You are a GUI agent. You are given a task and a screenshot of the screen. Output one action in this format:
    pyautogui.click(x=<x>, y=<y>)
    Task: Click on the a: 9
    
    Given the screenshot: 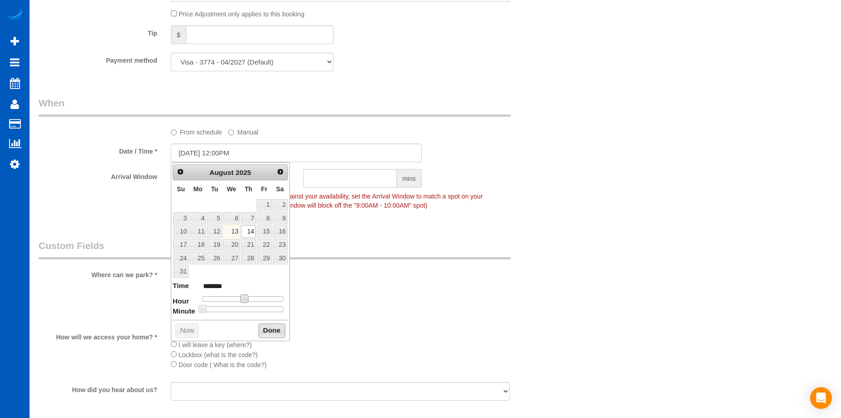 What is the action you would take?
    pyautogui.click(x=280, y=218)
    